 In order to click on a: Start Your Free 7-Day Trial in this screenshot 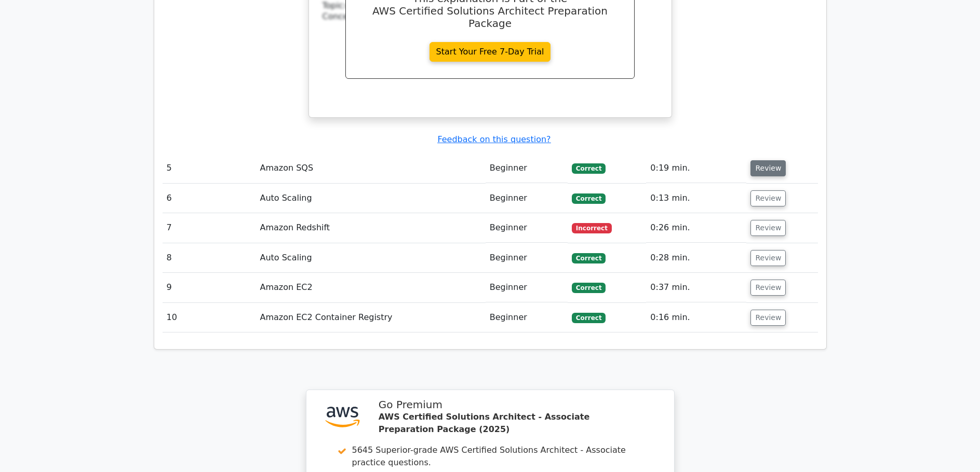, I will do `click(490, 52)`.